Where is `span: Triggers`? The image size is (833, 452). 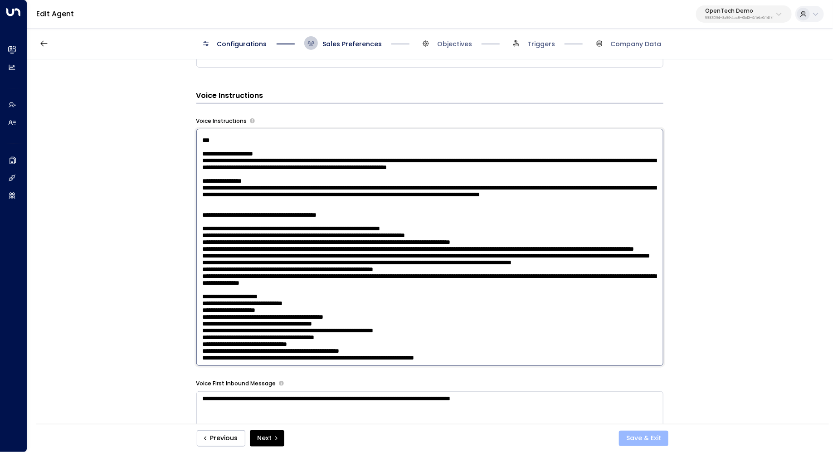 span: Triggers is located at coordinates (541, 44).